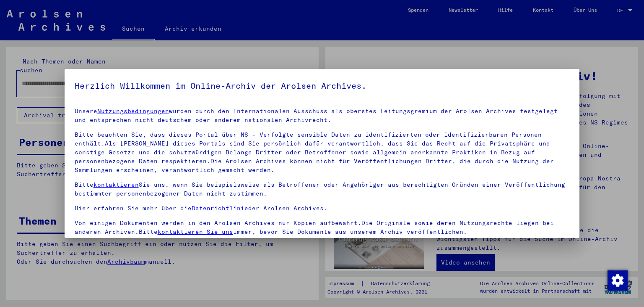 This screenshot has height=307, width=644. I want to click on img: Zustimmung ändern, so click(618, 280).